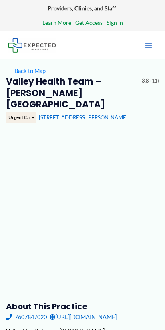  What do you see at coordinates (82, 306) in the screenshot?
I see `h3: About this practice` at bounding box center [82, 306].